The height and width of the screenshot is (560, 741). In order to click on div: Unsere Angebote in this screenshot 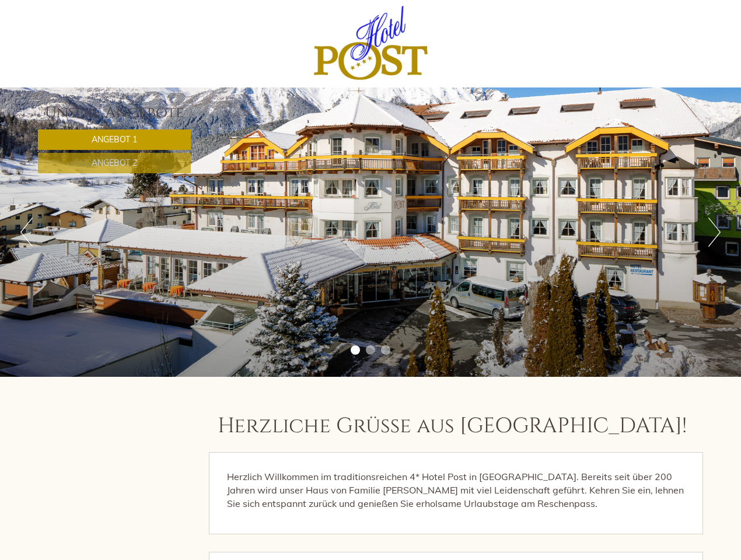, I will do `click(114, 112)`.